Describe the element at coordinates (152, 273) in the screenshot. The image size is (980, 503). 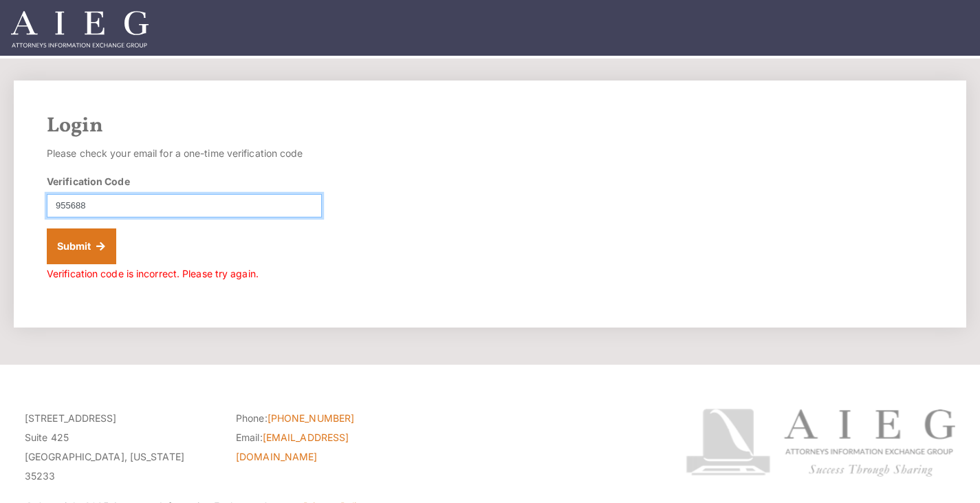
I see `span: Verification code is incorrect. Please try again.` at that location.